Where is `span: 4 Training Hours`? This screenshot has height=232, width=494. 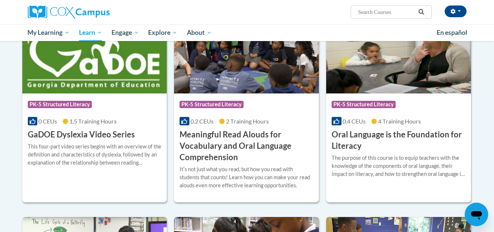 span: 4 Training Hours is located at coordinates (400, 121).